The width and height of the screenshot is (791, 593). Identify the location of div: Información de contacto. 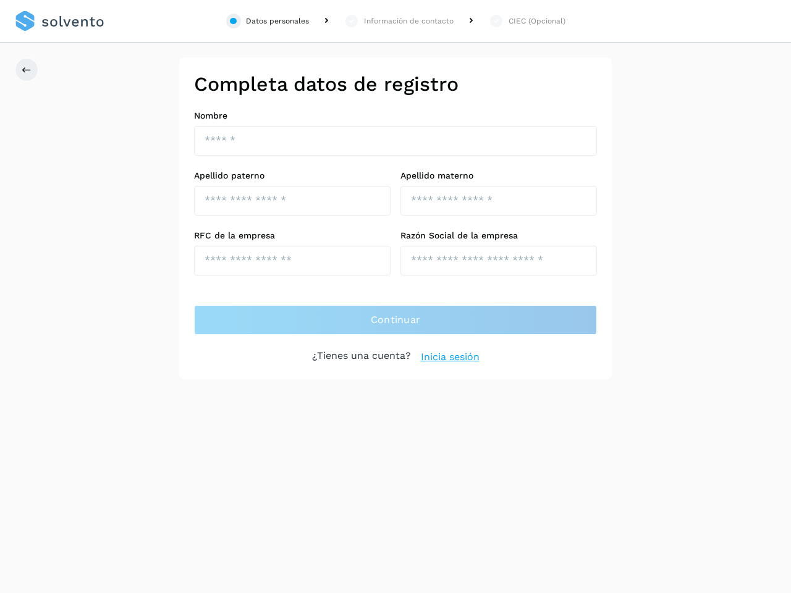
(408, 21).